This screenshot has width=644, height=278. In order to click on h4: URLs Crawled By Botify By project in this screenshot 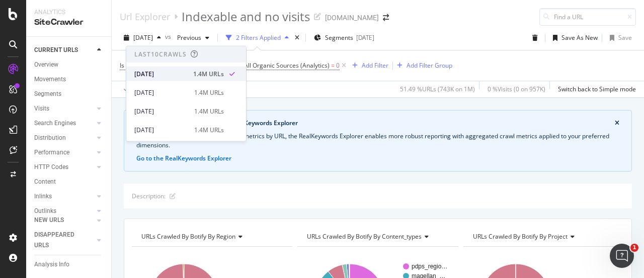, I will do `click(543, 236)`.